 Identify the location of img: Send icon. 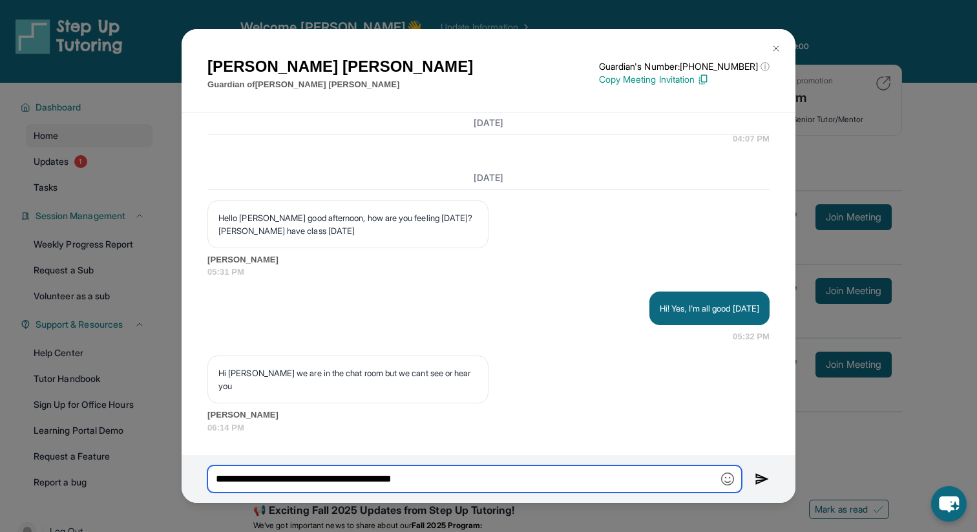
(761, 479).